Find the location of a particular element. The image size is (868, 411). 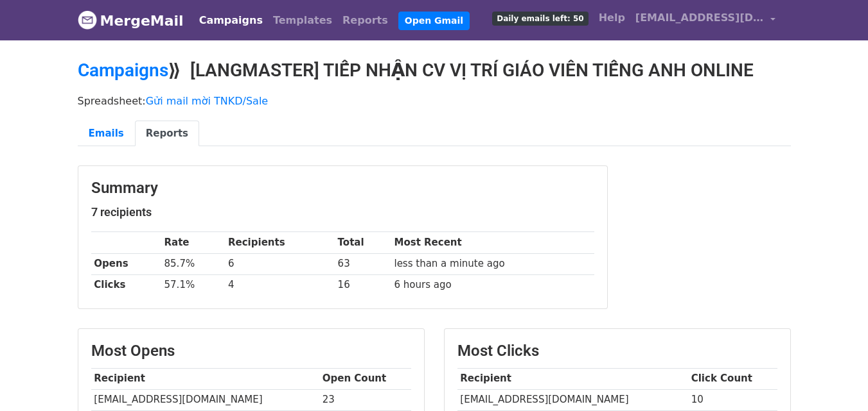

td: 63 is located at coordinates (363, 264).